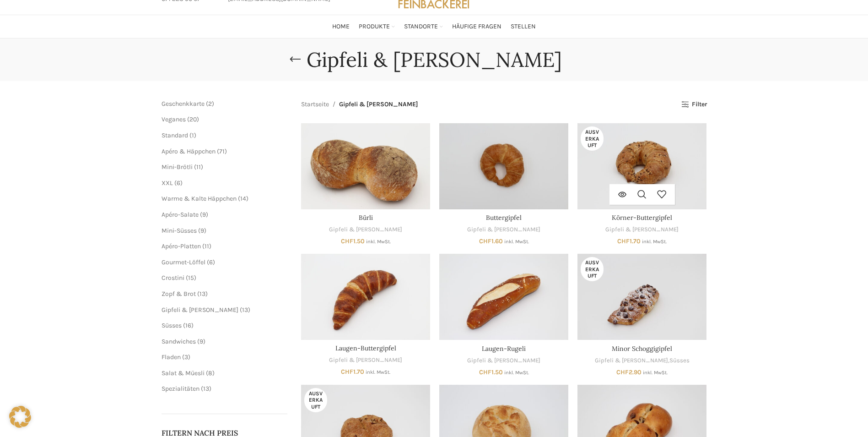  Describe the element at coordinates (173, 277) in the screenshot. I see `a: Crostini` at that location.